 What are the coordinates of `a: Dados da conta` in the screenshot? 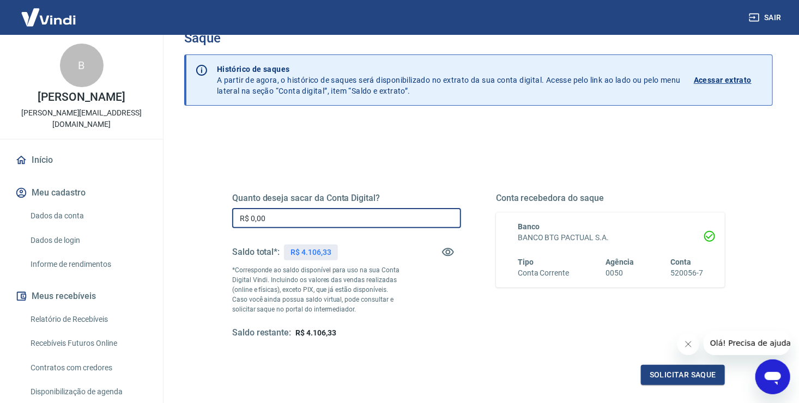 It's located at (88, 216).